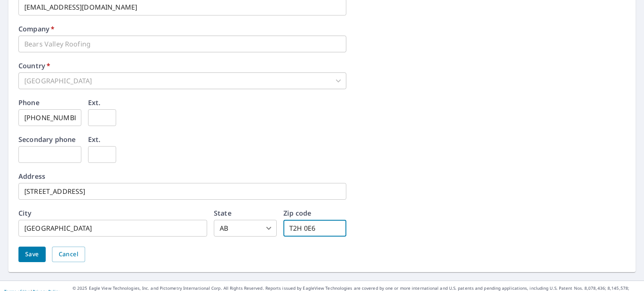  I want to click on span: Save, so click(32, 254).